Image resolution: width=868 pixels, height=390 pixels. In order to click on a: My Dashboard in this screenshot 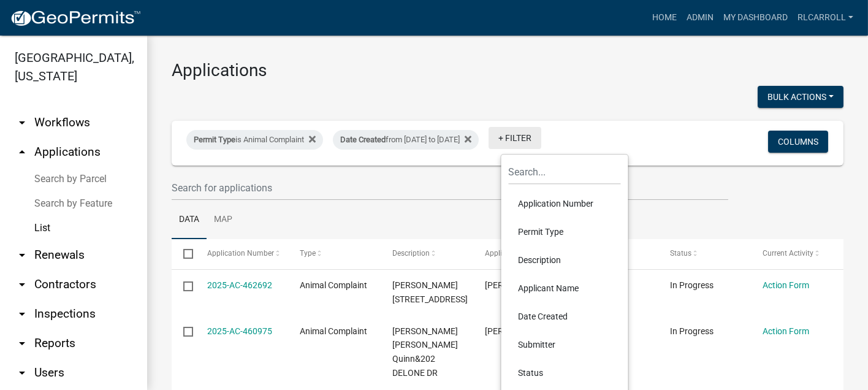, I will do `click(755, 18)`.